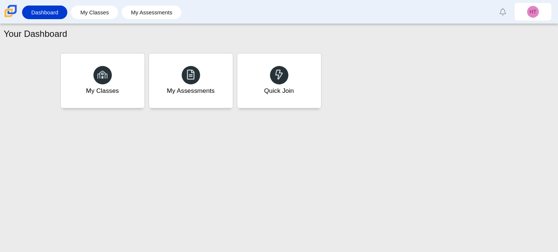 The image size is (558, 252). I want to click on a: Dashboard, so click(45, 12).